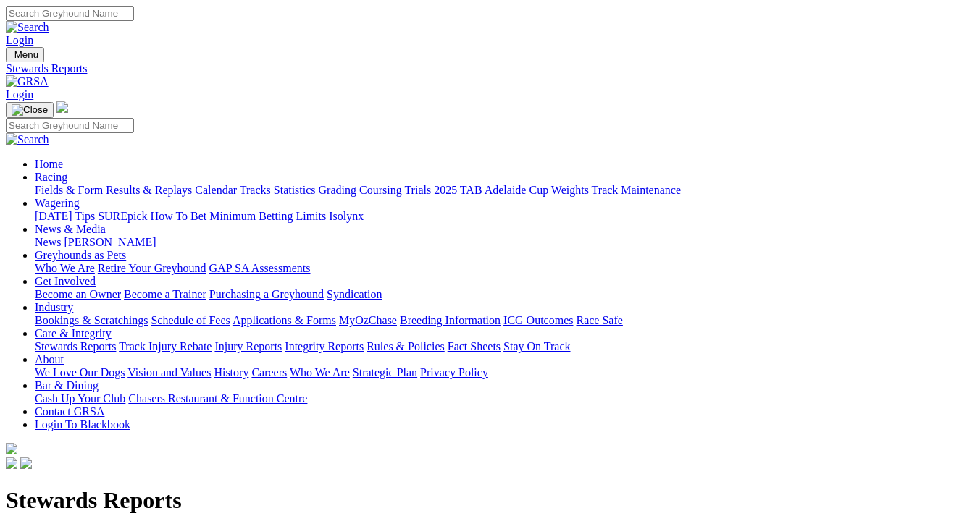 The image size is (980, 529). What do you see at coordinates (491, 190) in the screenshot?
I see `a: 2025 TAB Adelaide Cup` at bounding box center [491, 190].